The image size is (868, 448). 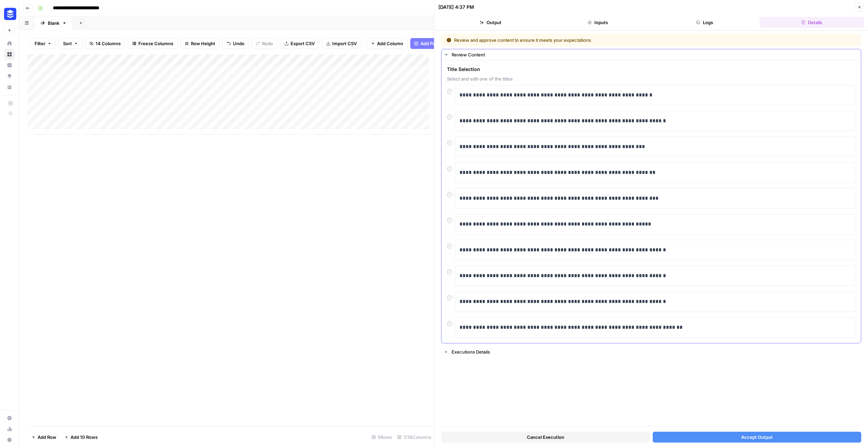 What do you see at coordinates (439, 44) in the screenshot?
I see `span: Add Power Agent` at bounding box center [439, 44].